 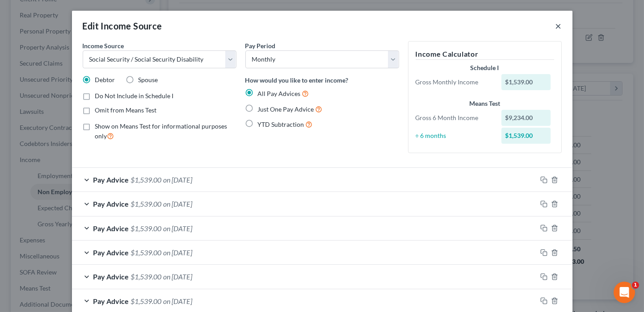 What do you see at coordinates (134, 95) in the screenshot?
I see `span: Do Not Include in Schedule I` at bounding box center [134, 95].